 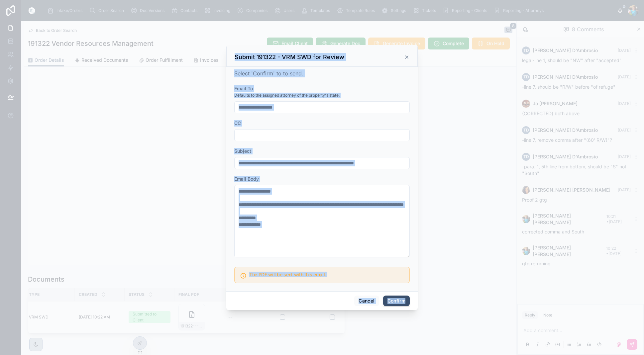 What do you see at coordinates (247, 178) in the screenshot?
I see `span: Email Body` at bounding box center [247, 178].